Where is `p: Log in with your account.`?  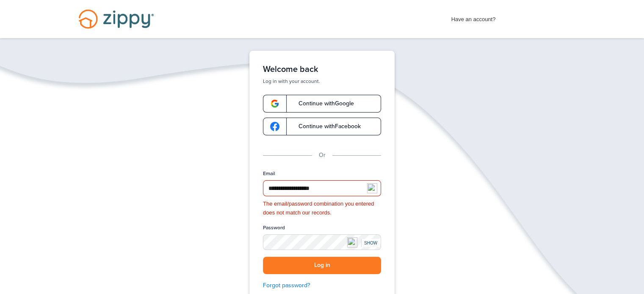 p: Log in with your account. is located at coordinates (322, 82).